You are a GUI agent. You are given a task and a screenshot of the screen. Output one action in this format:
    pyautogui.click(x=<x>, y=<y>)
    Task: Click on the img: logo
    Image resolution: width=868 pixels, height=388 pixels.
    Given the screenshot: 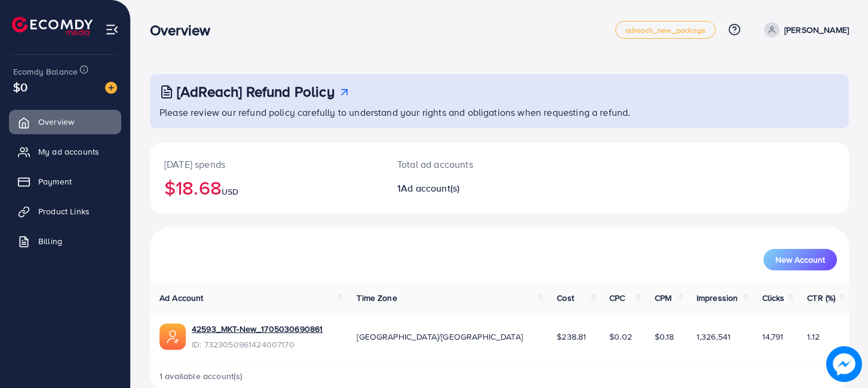 What is the action you would take?
    pyautogui.click(x=52, y=26)
    